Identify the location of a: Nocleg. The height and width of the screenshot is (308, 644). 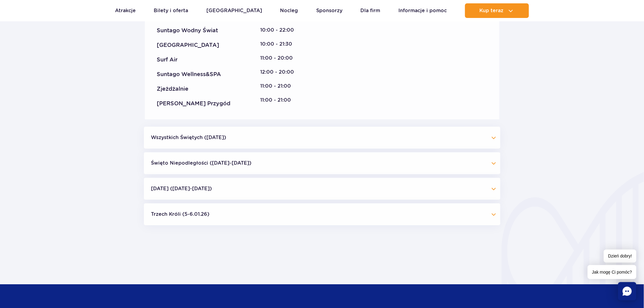
(289, 11).